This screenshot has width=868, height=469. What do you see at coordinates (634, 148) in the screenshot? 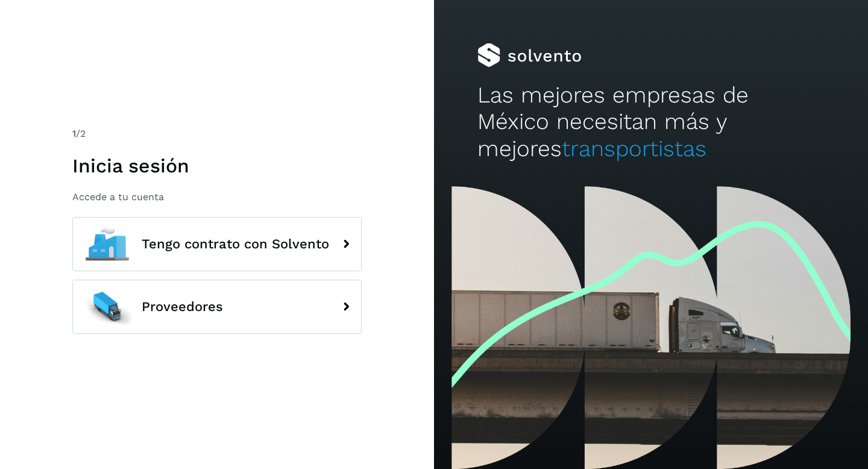
I see `span: transportistas` at bounding box center [634, 148].